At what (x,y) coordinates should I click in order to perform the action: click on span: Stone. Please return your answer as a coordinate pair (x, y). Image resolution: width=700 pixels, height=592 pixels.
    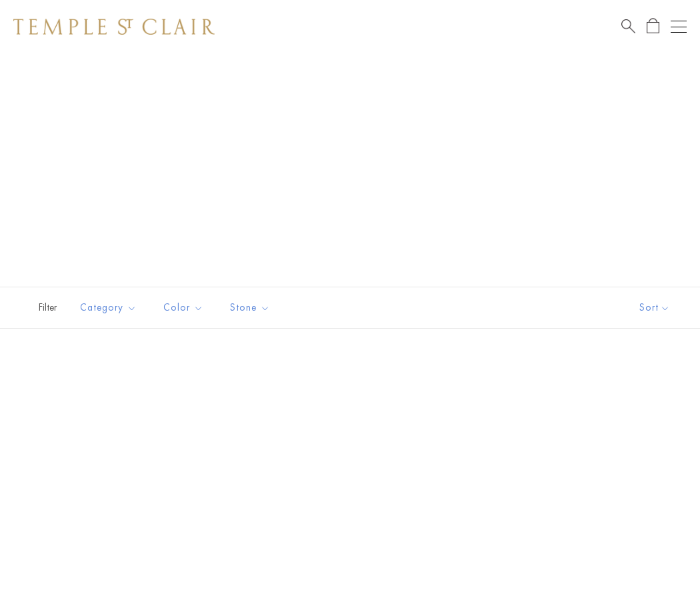
    Looking at the image, I should click on (252, 308).